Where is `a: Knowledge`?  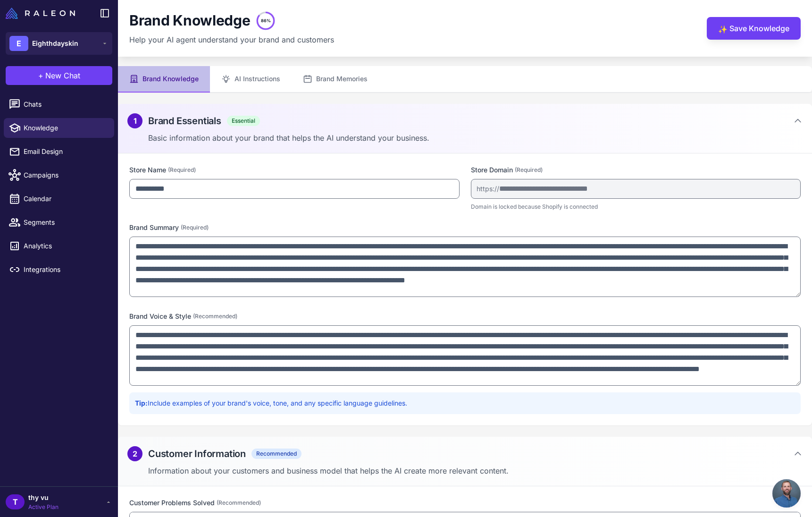
a: Knowledge is located at coordinates (59, 128).